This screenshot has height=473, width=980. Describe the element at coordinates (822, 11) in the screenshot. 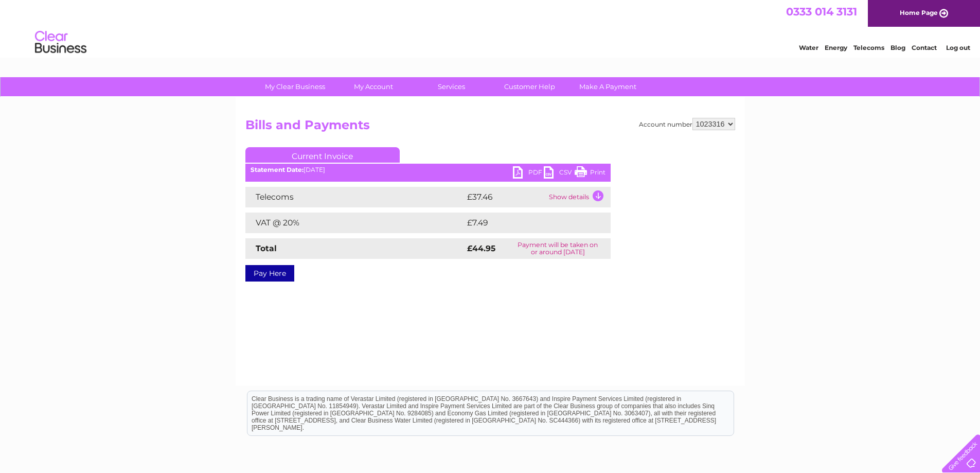

I see `span: 0333 014 3131` at that location.